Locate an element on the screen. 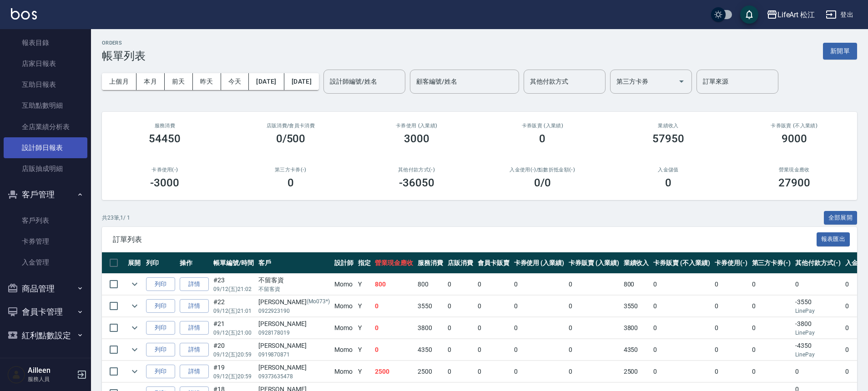 Image resolution: width=868 pixels, height=391 pixels. p: LinePay is located at coordinates (818, 333).